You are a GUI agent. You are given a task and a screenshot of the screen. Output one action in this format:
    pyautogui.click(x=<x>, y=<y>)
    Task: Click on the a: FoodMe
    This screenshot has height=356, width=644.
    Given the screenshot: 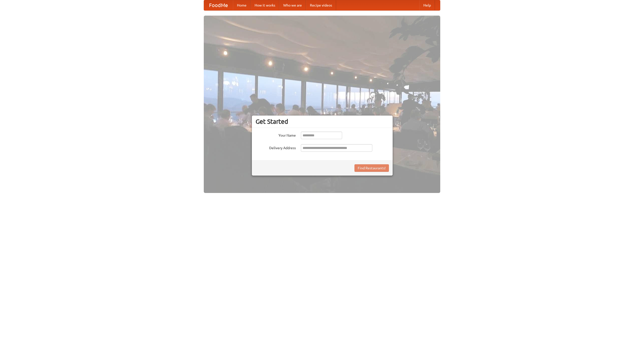 What is the action you would take?
    pyautogui.click(x=218, y=6)
    